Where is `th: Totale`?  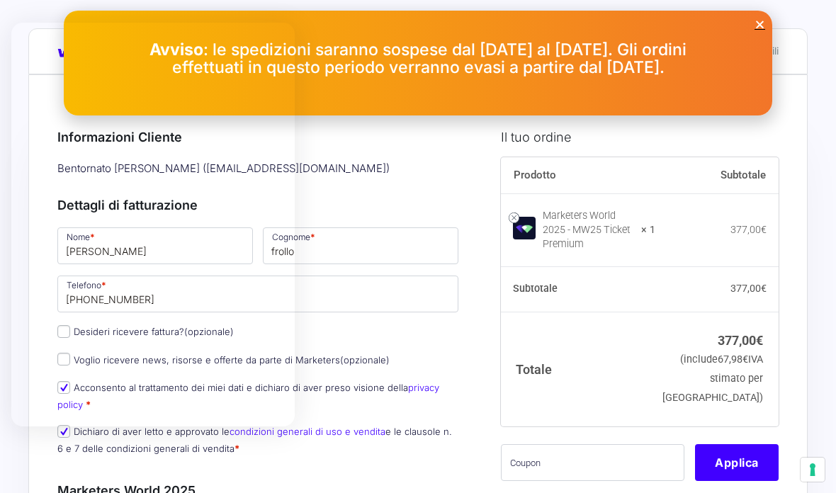 th: Totale is located at coordinates (578, 369).